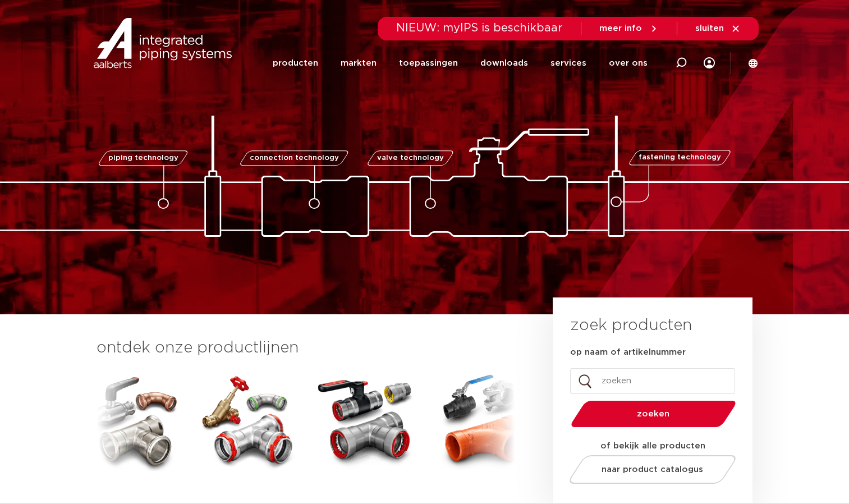 This screenshot has height=504, width=849. Describe the element at coordinates (653, 413) in the screenshot. I see `button: zoeken` at that location.